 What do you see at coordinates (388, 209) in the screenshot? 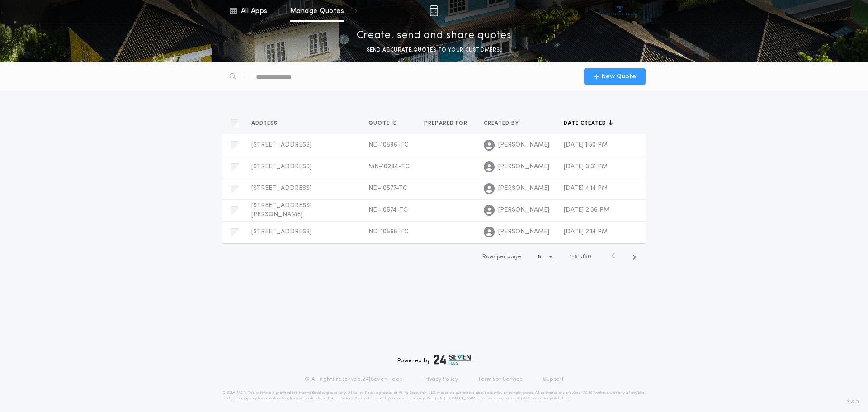
I see `span: ND-10574-TC` at bounding box center [388, 209].